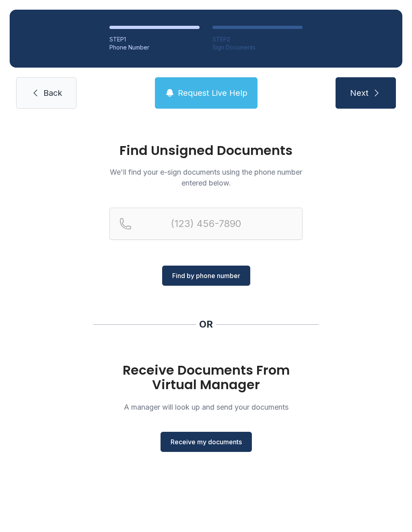  Describe the element at coordinates (212, 93) in the screenshot. I see `span: Request Live Help` at that location.